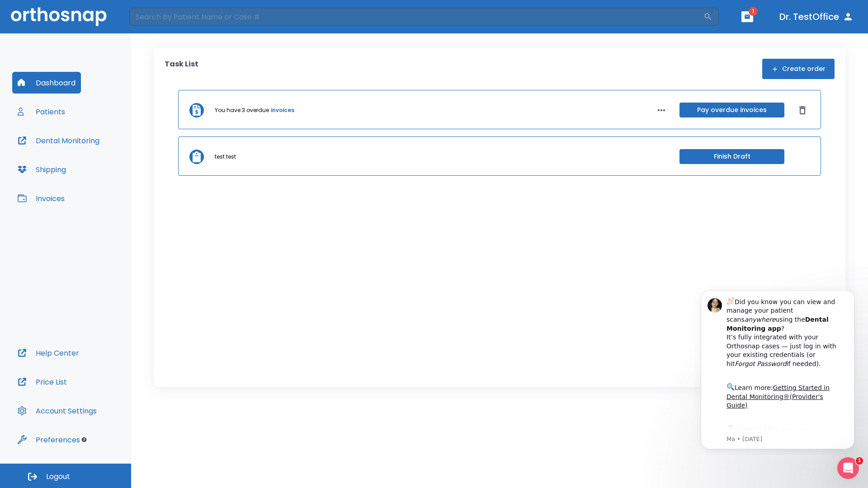 This screenshot has width=868, height=488. I want to click on button: Dismiss notification, so click(157, 17).